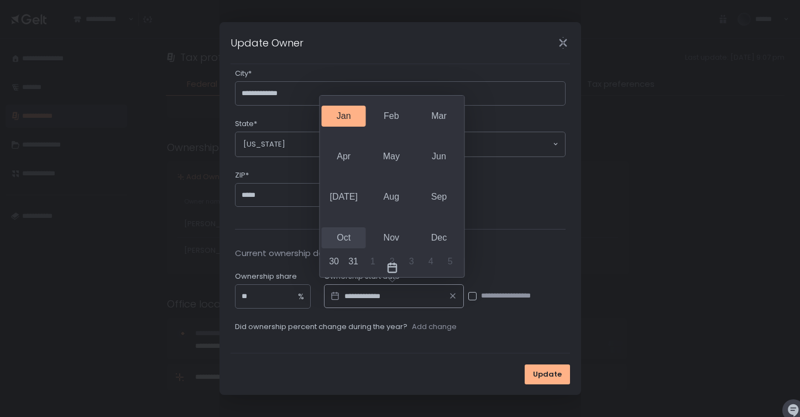 The width and height of the screenshot is (800, 417). I want to click on div: Toggle overlay, so click(392, 267).